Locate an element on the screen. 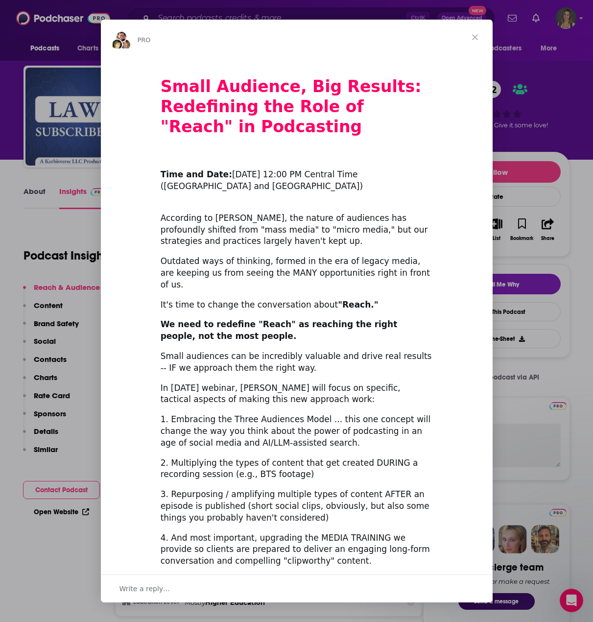  div: Open conversation and reply is located at coordinates (297, 588).